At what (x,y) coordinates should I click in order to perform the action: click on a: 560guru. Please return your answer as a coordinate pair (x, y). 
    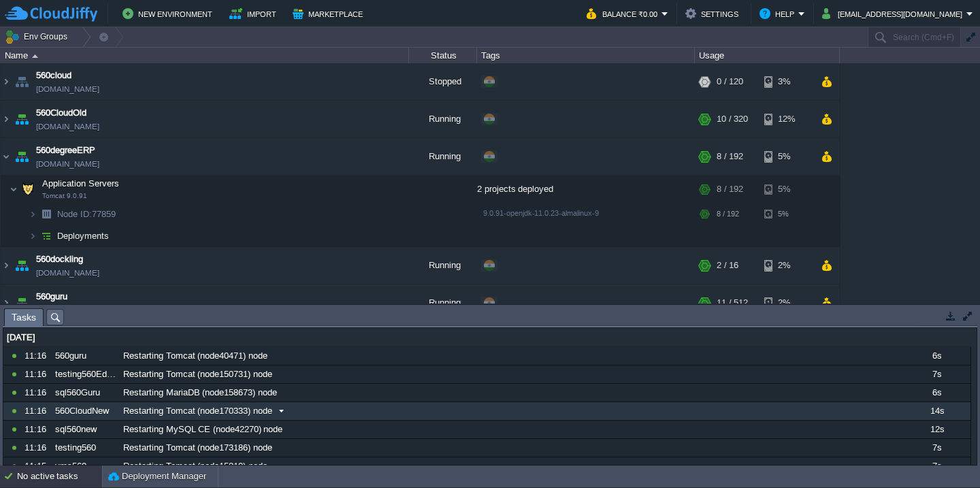
    Looking at the image, I should click on (52, 296).